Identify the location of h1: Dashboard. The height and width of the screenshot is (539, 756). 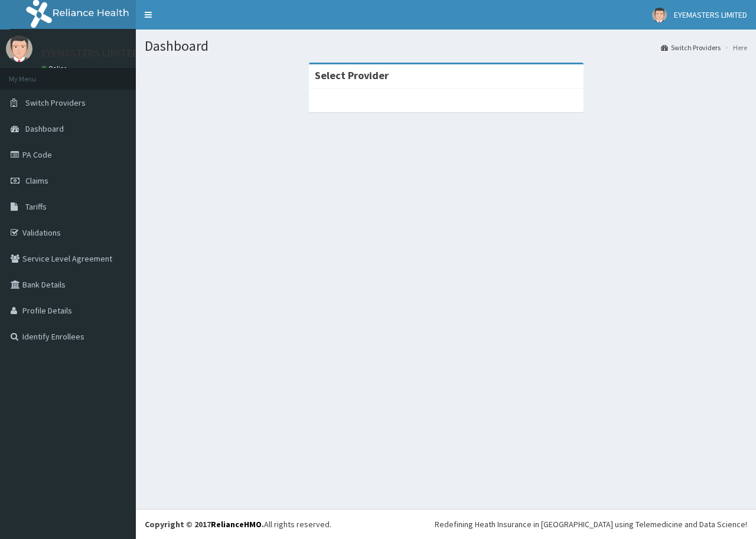
(446, 46).